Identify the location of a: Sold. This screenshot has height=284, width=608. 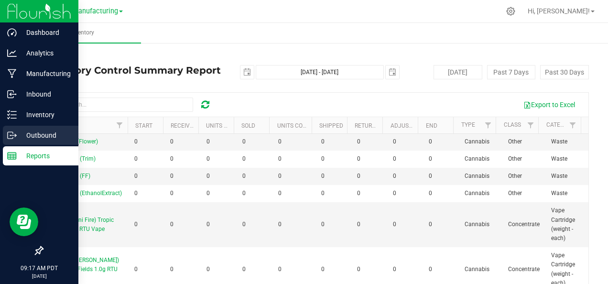
(248, 126).